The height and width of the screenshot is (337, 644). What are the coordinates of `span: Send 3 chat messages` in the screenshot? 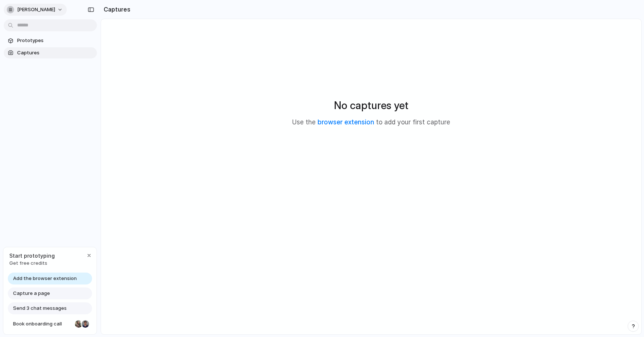 It's located at (40, 308).